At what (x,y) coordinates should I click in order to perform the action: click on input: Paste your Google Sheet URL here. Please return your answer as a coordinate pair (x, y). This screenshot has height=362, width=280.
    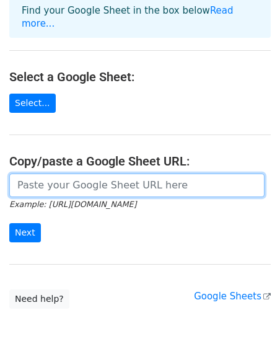
    Looking at the image, I should click on (137, 186).